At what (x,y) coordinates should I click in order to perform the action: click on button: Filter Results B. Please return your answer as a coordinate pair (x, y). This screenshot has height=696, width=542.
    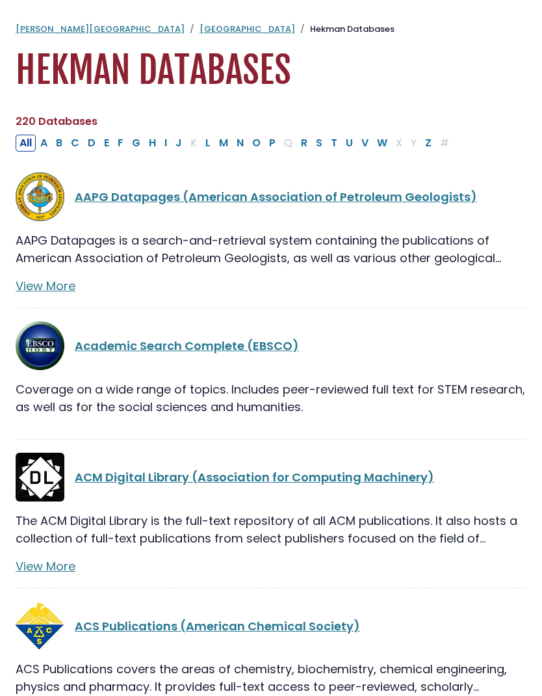
    Looking at the image, I should click on (59, 143).